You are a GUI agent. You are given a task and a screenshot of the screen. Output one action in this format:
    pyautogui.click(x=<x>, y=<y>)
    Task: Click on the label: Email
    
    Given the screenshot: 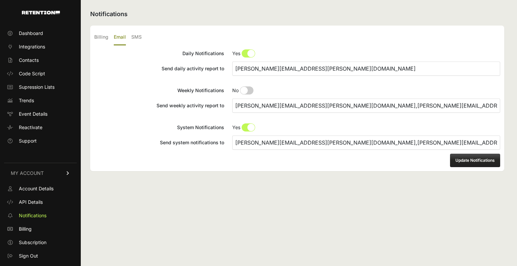 What is the action you would take?
    pyautogui.click(x=120, y=37)
    